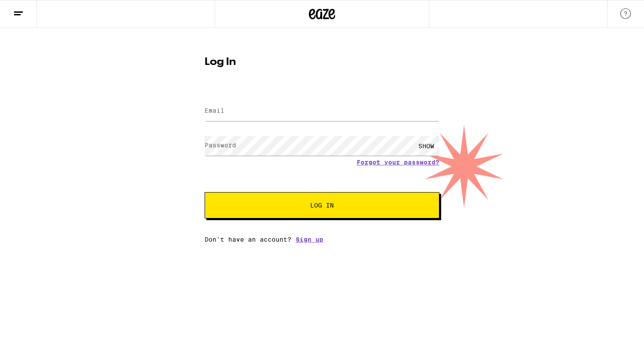 This screenshot has width=644, height=350. I want to click on span: Log In, so click(322, 205).